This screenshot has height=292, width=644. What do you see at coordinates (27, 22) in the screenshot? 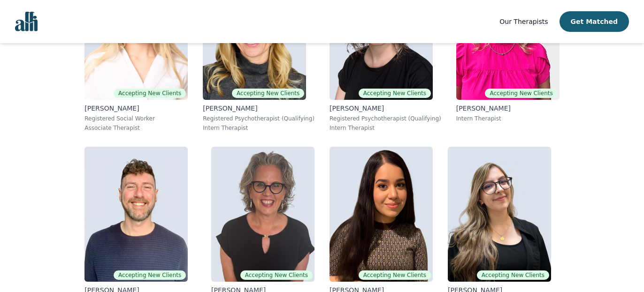
I see `img: alli logo` at bounding box center [27, 22].